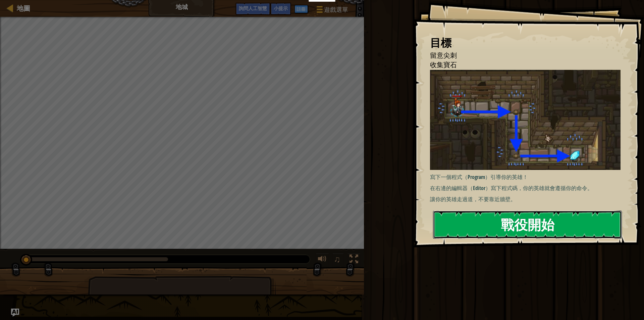 Image resolution: width=644 pixels, height=320 pixels. I want to click on font: 收集寶石, so click(443, 65).